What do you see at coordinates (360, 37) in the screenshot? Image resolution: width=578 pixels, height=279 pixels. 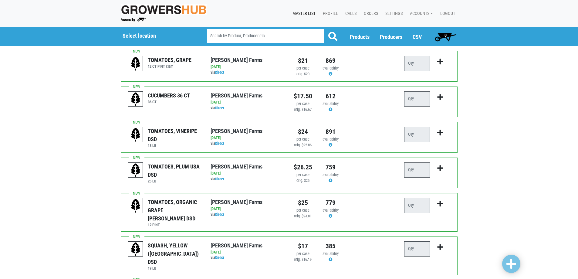 I see `span: Products` at bounding box center [360, 37].